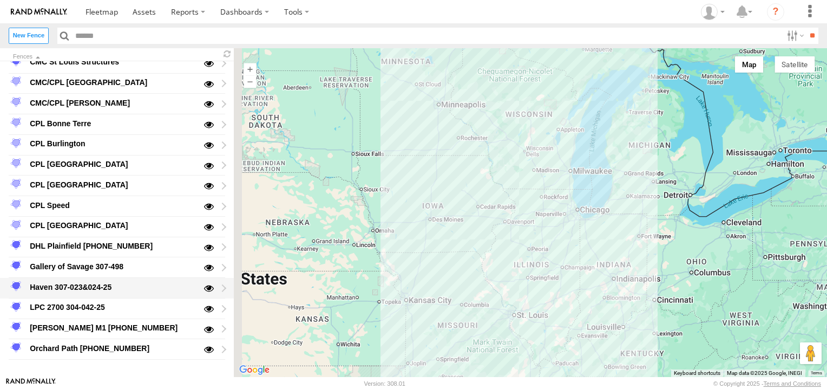  Describe the element at coordinates (29, 35) in the screenshot. I see `label: Create New Fence` at that location.